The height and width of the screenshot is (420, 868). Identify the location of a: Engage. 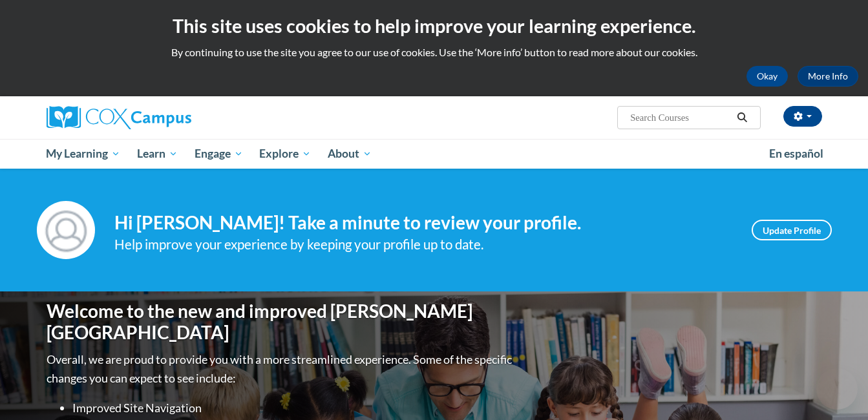
(219, 154).